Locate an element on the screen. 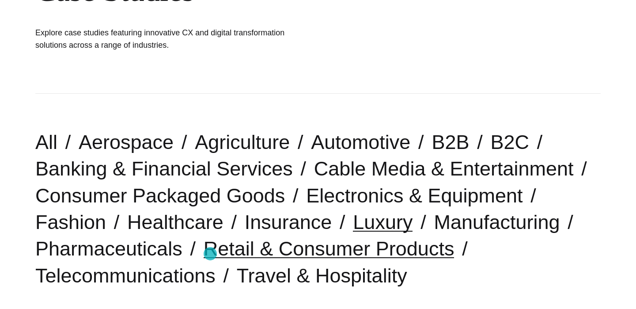  a: Automotive is located at coordinates (360, 142).